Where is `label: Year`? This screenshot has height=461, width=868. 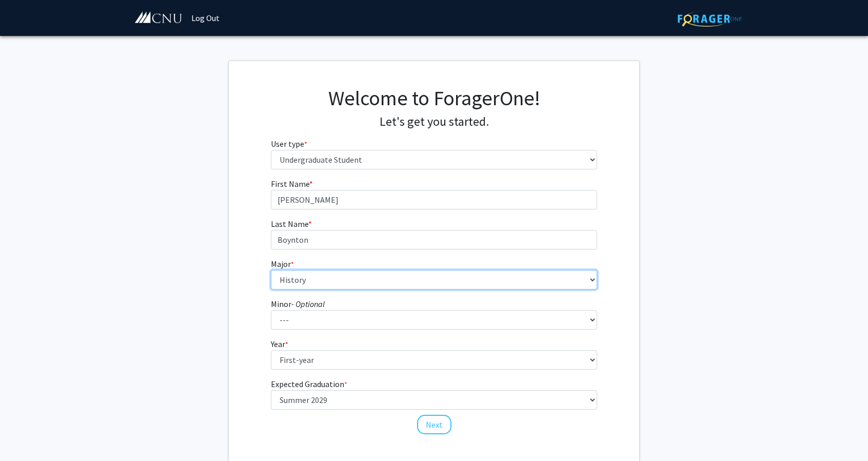 label: Year is located at coordinates (280, 344).